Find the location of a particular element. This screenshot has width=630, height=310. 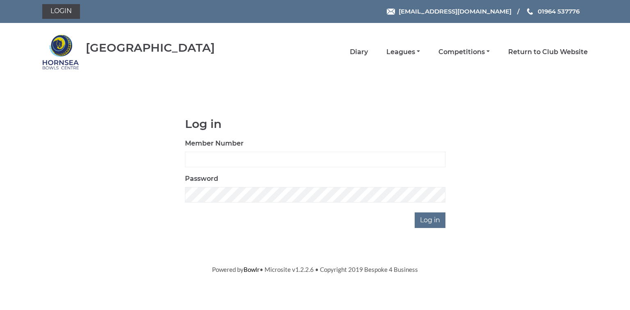

a: Diary is located at coordinates (359, 52).